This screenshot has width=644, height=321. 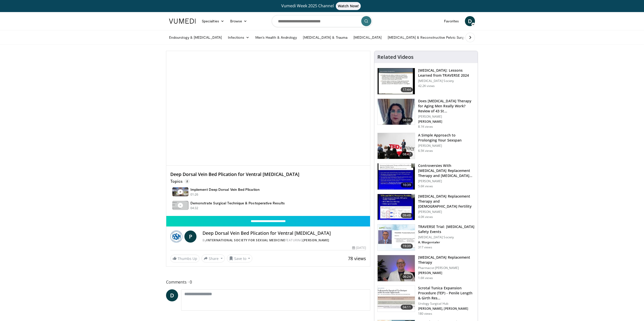 What do you see at coordinates (425, 248) in the screenshot?
I see `p: 317 views` at bounding box center [425, 248].